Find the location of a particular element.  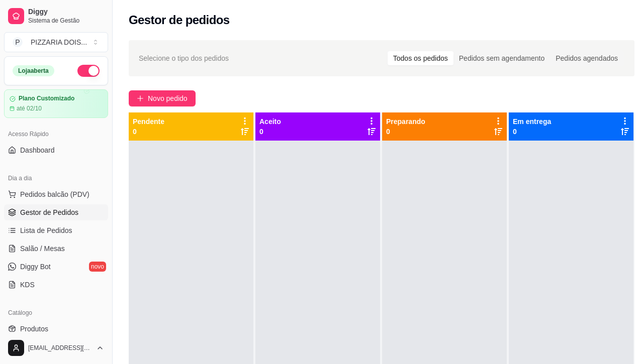

button: Alterar Status is located at coordinates (89, 71).